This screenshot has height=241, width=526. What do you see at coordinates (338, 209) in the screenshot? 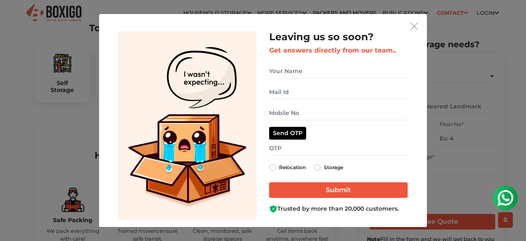
I see `div: Trusted by more than 20,000 customers.` at bounding box center [338, 209].